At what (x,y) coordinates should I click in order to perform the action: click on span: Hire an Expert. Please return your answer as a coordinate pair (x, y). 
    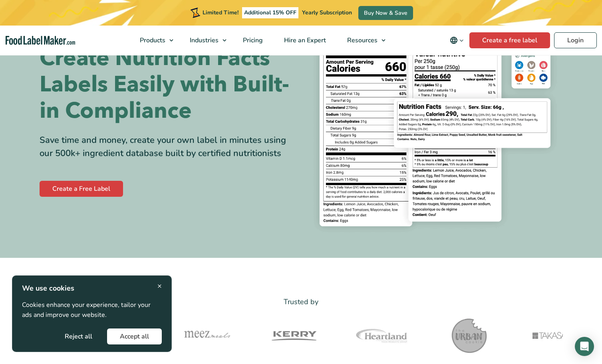
    Looking at the image, I should click on (304, 40).